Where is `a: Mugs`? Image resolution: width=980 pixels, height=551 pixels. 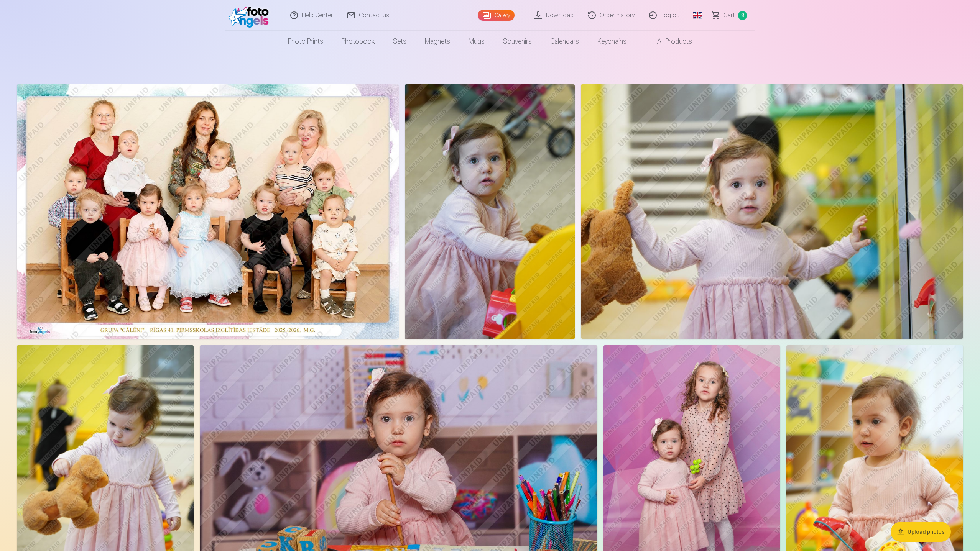
a: Mugs is located at coordinates (477, 42).